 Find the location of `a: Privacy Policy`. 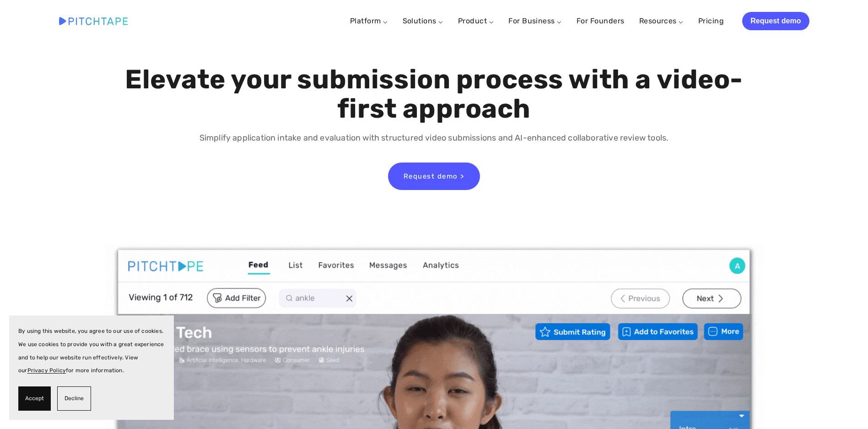

a: Privacy Policy is located at coordinates (47, 370).